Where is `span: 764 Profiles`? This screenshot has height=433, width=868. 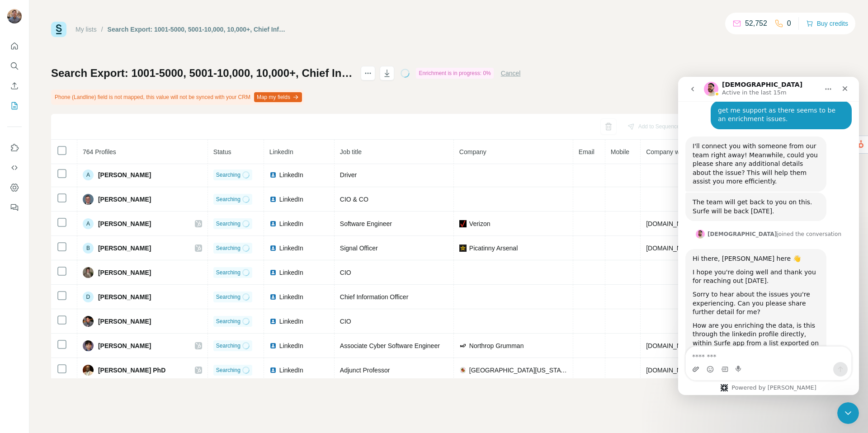 span: 764 Profiles is located at coordinates (99, 152).